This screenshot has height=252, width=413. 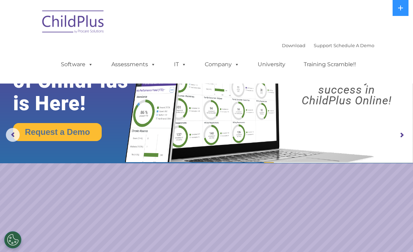 I want to click on a: Training Scramble!!, so click(x=330, y=64).